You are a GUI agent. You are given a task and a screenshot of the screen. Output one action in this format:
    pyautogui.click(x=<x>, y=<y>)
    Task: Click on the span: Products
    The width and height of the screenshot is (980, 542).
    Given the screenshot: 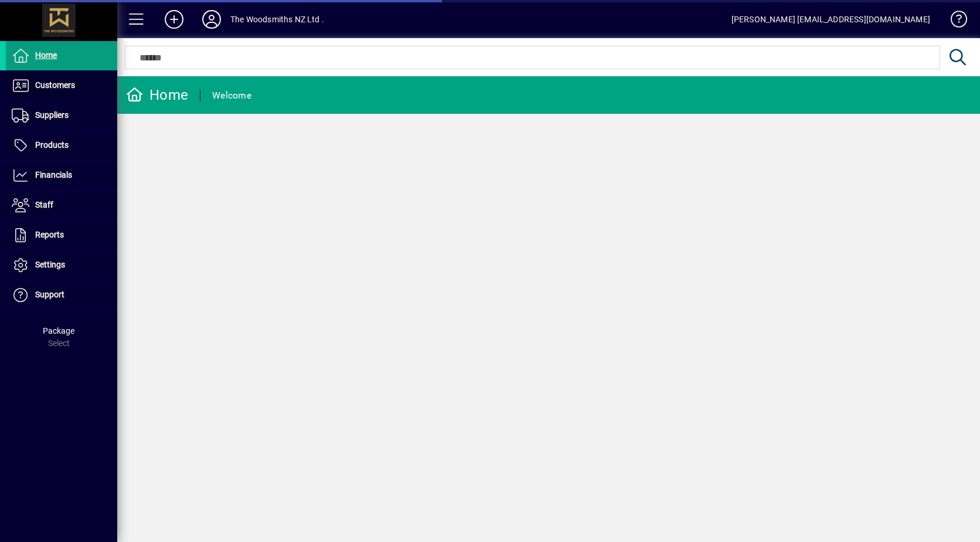 What is the action you would take?
    pyautogui.click(x=51, y=145)
    